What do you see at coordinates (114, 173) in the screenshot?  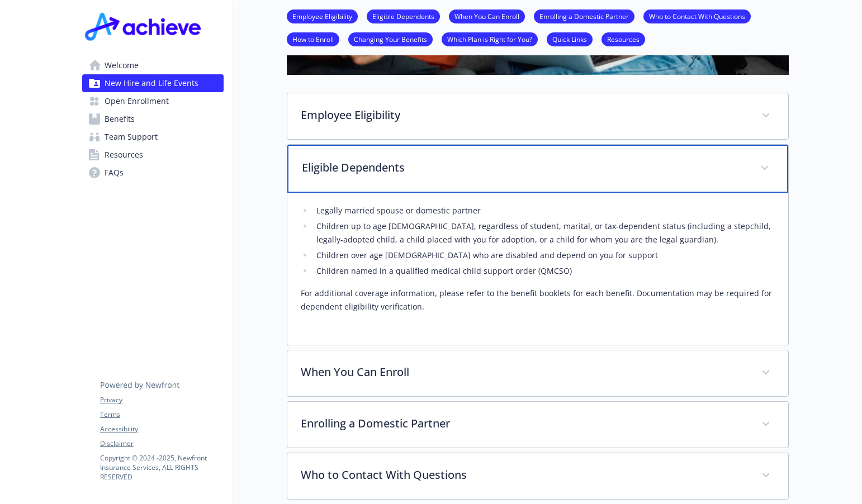 I see `span: FAQs` at bounding box center [114, 173].